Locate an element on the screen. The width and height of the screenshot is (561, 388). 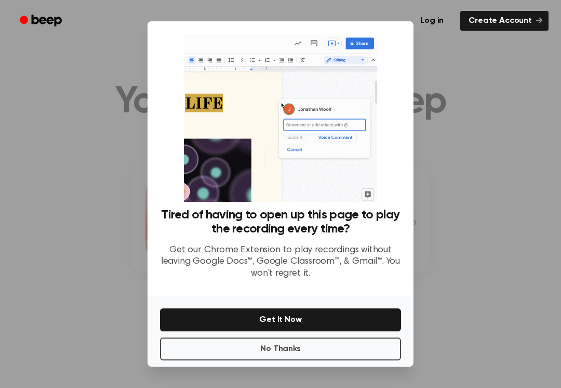
a: Beep is located at coordinates (42, 21).